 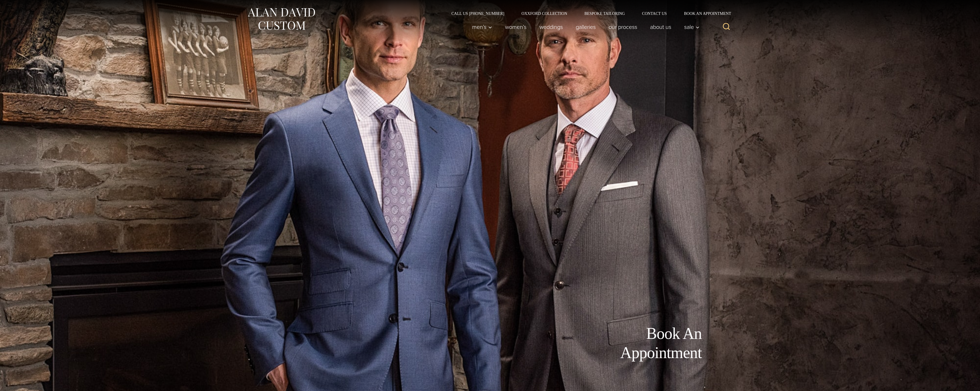 I want to click on a: Bespoke Tailoring, so click(x=605, y=13).